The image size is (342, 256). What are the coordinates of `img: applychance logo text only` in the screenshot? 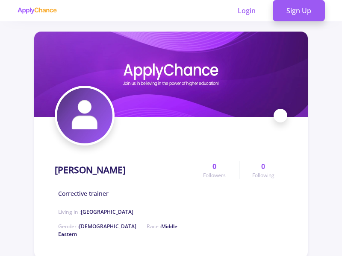 It's located at (37, 11).